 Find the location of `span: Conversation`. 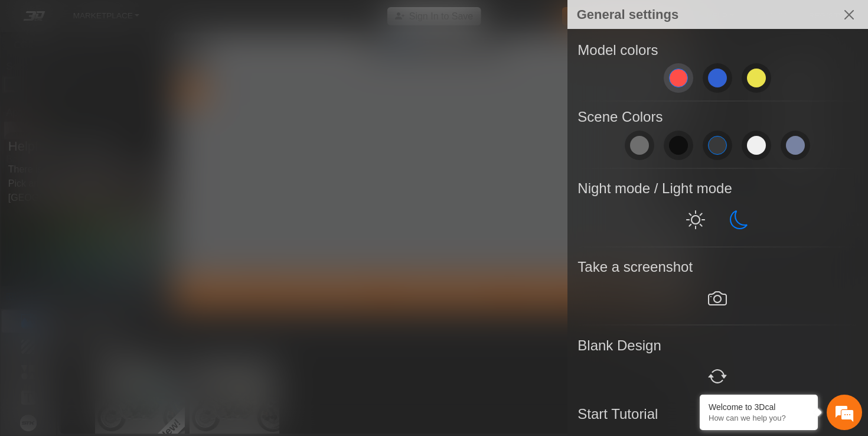

span: Conversation is located at coordinates (42, 353).